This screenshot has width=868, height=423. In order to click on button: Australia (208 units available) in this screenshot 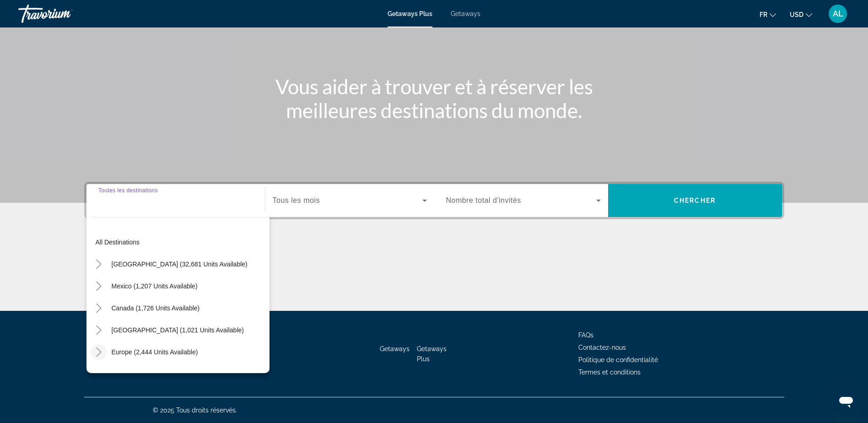, I will do `click(154, 374)`.